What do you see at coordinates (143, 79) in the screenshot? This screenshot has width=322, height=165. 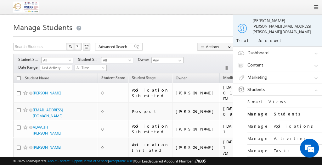 I see `a: Student Stage` at bounding box center [143, 79].